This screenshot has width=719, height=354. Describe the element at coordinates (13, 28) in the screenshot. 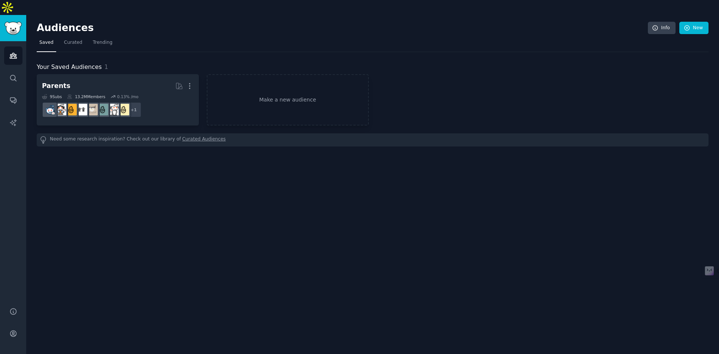

I see `img: GummySearch logo` at that location.